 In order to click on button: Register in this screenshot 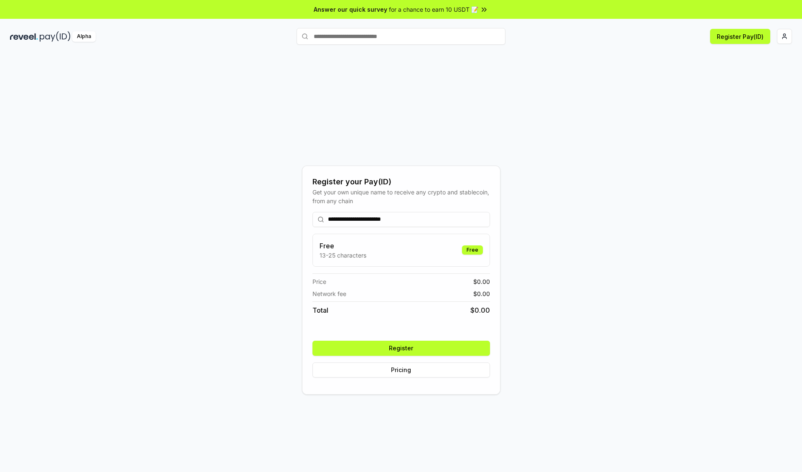, I will do `click(401, 348)`.